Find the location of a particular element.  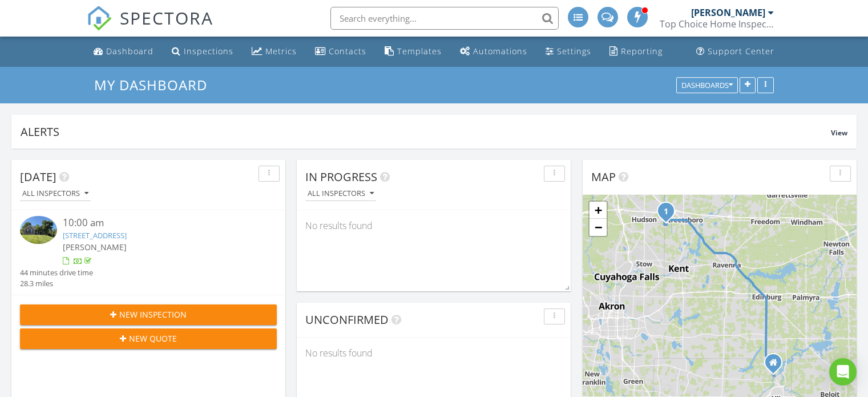

div: Contacts is located at coordinates (348, 51).